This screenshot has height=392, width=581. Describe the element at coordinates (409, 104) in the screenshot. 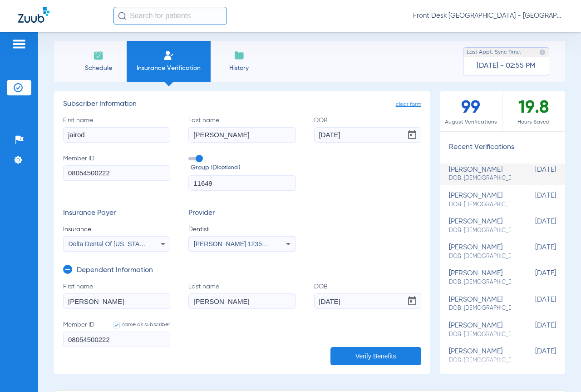

I see `span: clear form` at that location.